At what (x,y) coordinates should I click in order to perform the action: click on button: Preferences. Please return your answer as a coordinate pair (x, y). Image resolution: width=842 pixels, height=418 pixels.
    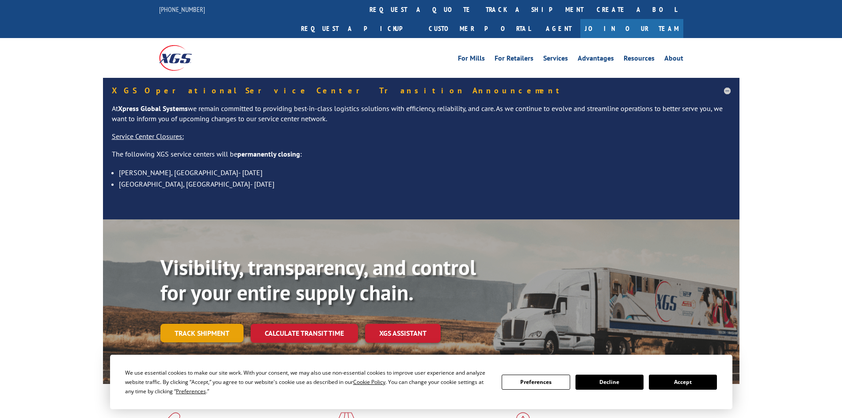
    Looking at the image, I should click on (536, 382).